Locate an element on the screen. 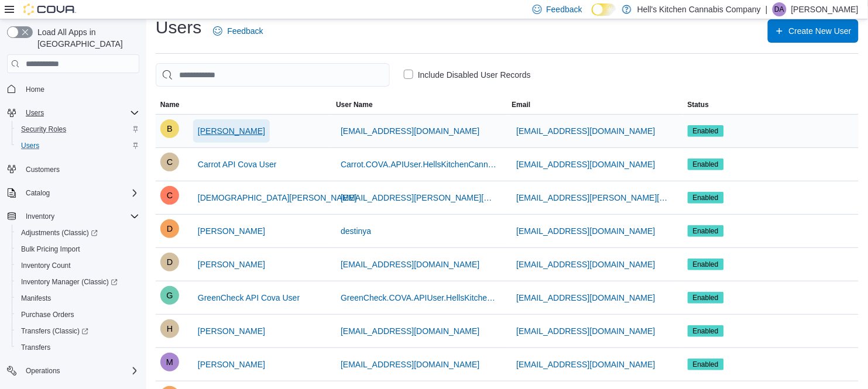  div: Max is located at coordinates (169, 362).